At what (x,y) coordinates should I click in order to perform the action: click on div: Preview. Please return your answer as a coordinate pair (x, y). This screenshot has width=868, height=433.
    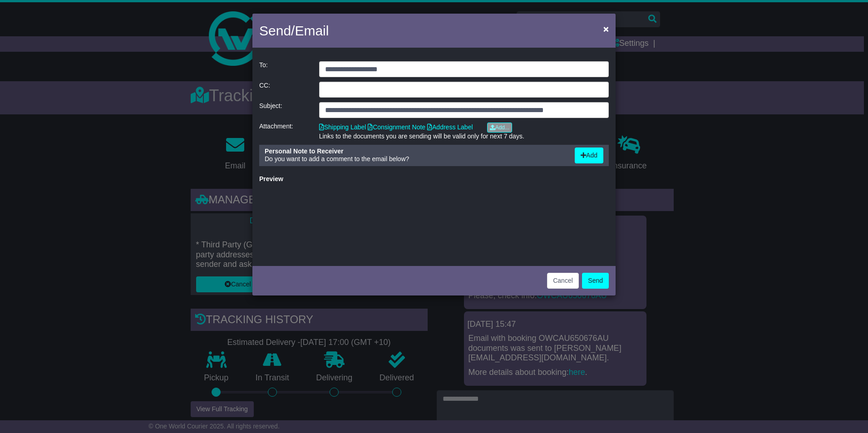
    Looking at the image, I should click on (434, 179).